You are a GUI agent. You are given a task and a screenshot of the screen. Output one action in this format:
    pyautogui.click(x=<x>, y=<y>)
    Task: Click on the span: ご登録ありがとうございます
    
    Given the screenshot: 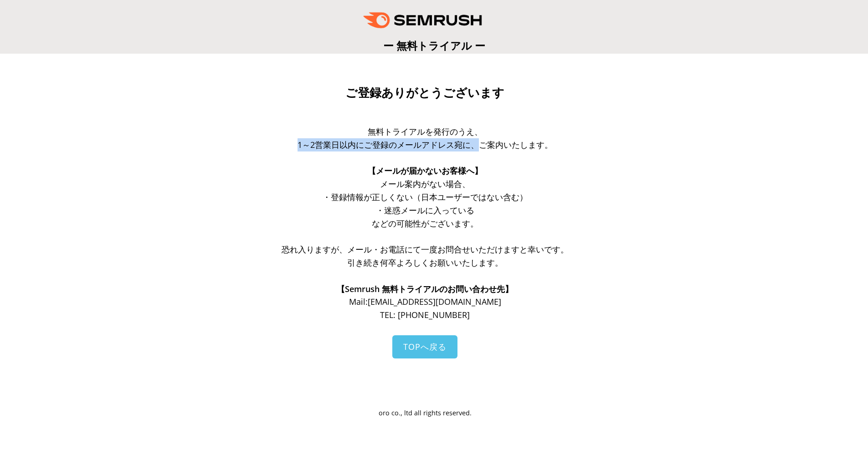 What is the action you would take?
    pyautogui.click(x=425, y=93)
    